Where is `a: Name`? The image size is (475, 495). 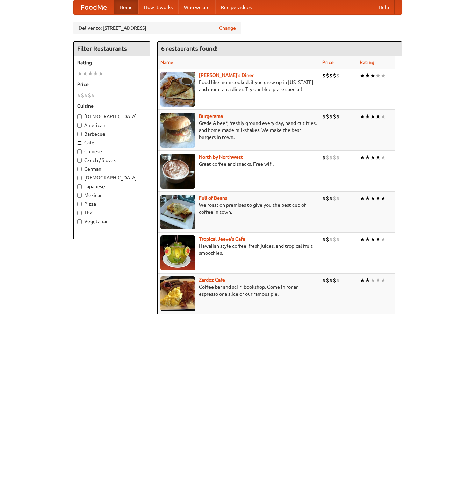 a: Name is located at coordinates (167, 62).